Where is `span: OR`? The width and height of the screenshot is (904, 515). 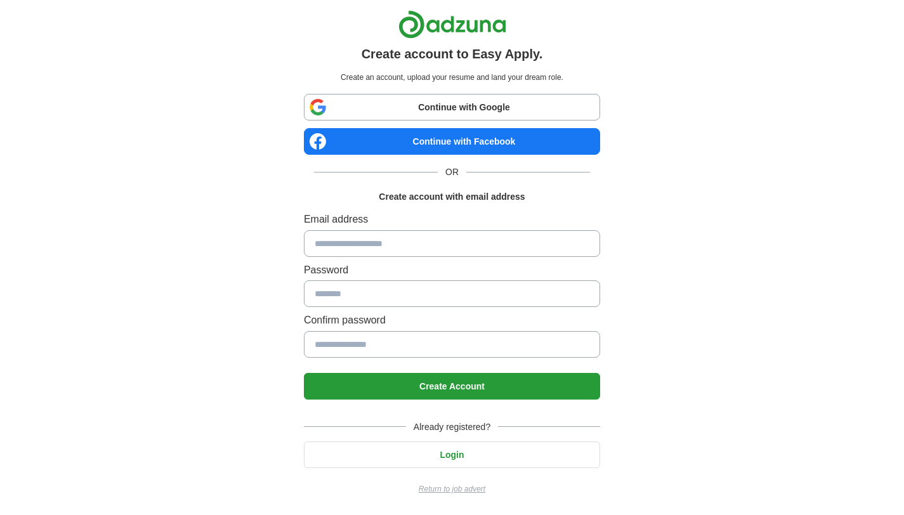 span: OR is located at coordinates (452, 172).